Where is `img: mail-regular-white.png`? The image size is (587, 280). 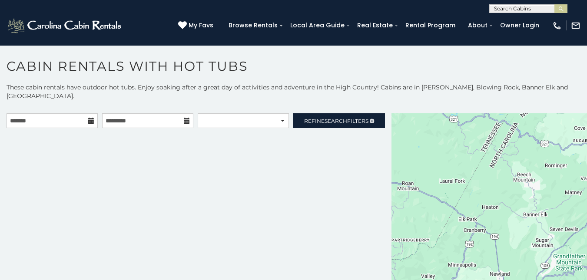 img: mail-regular-white.png is located at coordinates (576, 26).